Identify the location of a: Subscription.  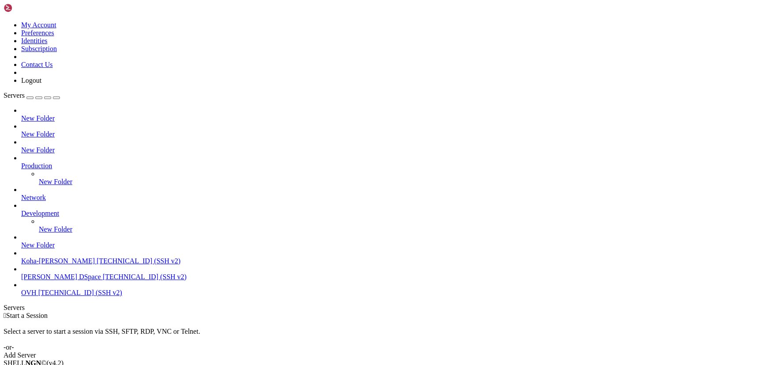
(39, 48).